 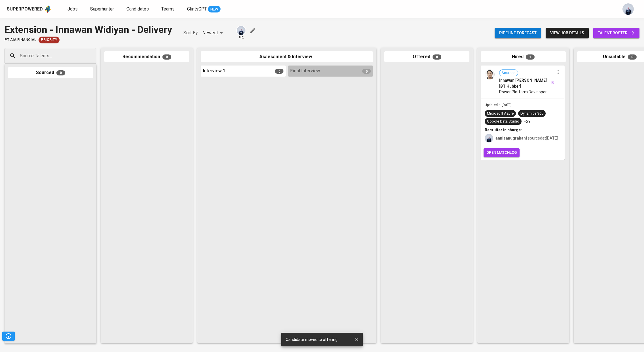 What do you see at coordinates (138, 9) in the screenshot?
I see `a: Candidates` at bounding box center [138, 9].